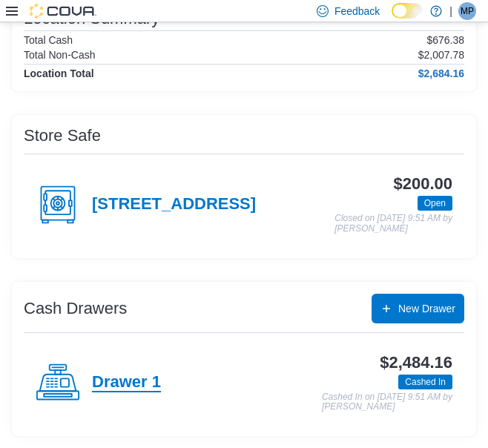  I want to click on h3: $200.00, so click(423, 184).